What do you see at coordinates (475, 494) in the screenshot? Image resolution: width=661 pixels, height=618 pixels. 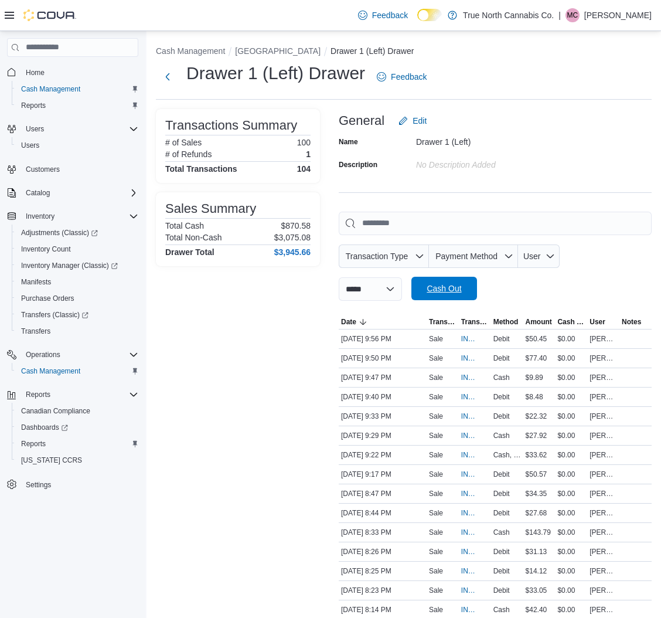 I see `button: IN8C60-5259988` at bounding box center [475, 494].